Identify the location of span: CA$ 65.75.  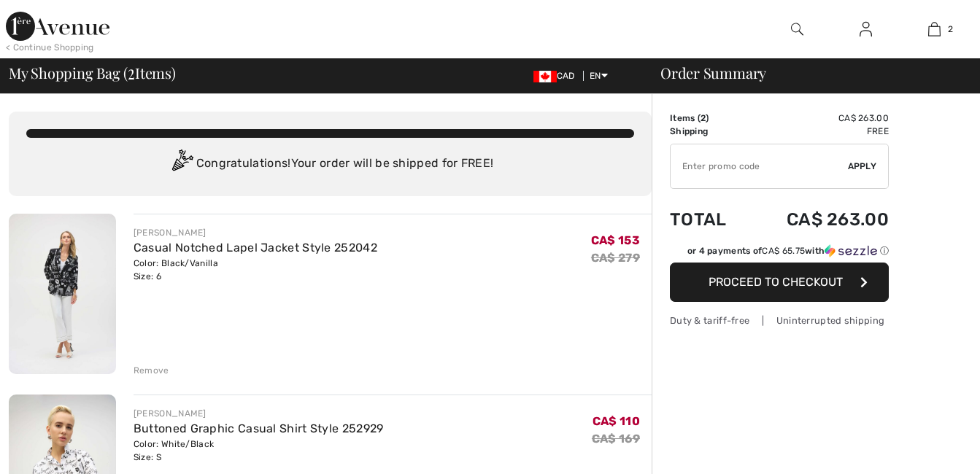
(783, 251).